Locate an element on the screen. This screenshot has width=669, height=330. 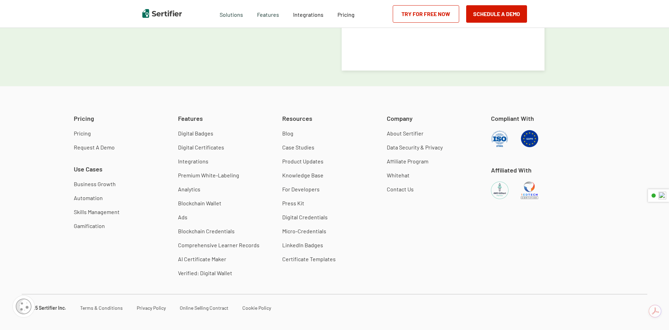
a: © 2025 Sertifier Inc. is located at coordinates (44, 308).